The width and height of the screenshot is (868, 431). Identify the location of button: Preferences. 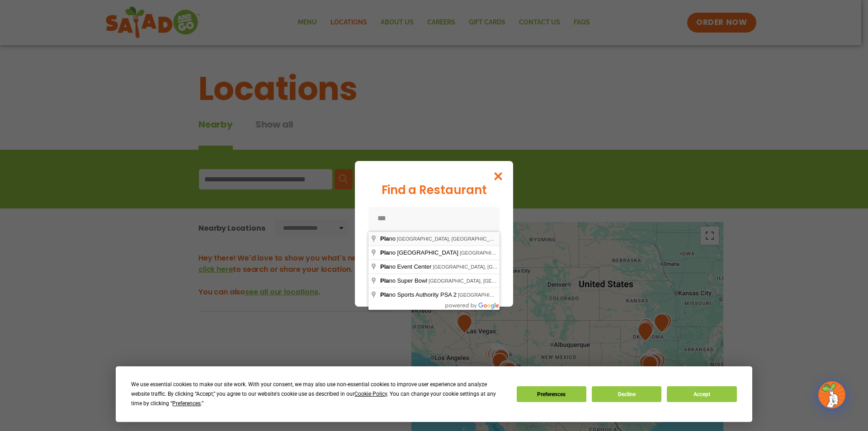
(552, 394).